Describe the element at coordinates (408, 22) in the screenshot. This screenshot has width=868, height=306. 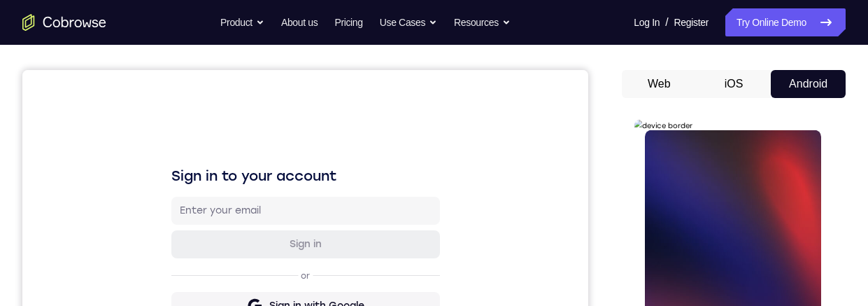
I see `button: Use Cases` at that location.